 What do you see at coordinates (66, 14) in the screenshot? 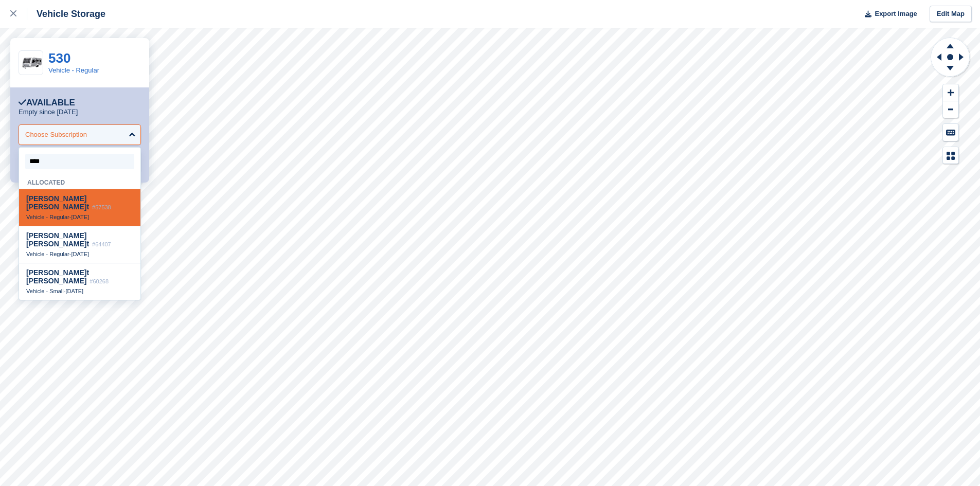
I see `div: Vehicle Storage` at bounding box center [66, 14].